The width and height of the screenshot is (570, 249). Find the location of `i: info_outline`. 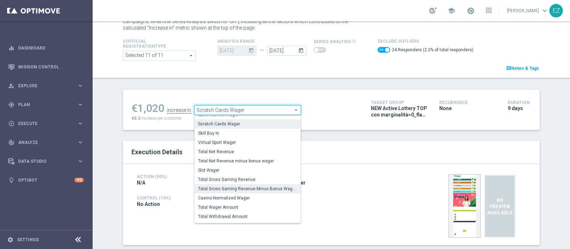

i: info_outline is located at coordinates (354, 41).